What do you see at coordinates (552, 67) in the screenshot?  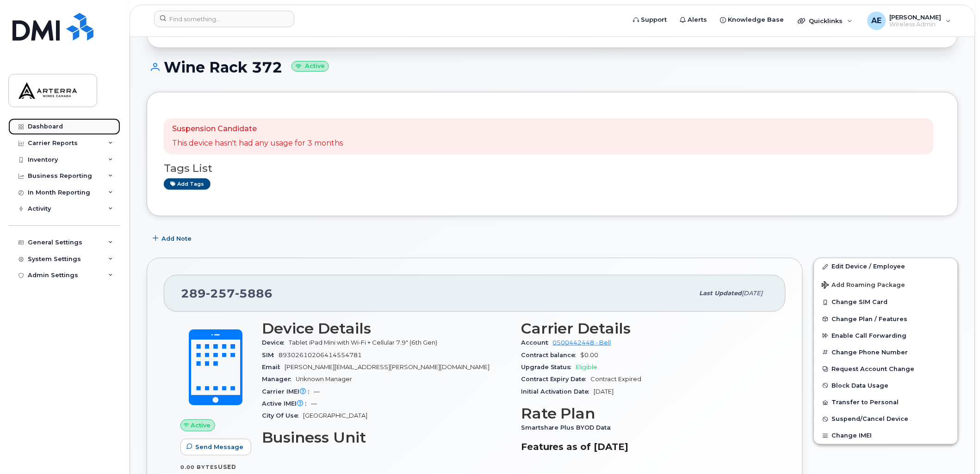 I see `h1: Wine Rack 372` at bounding box center [552, 67].